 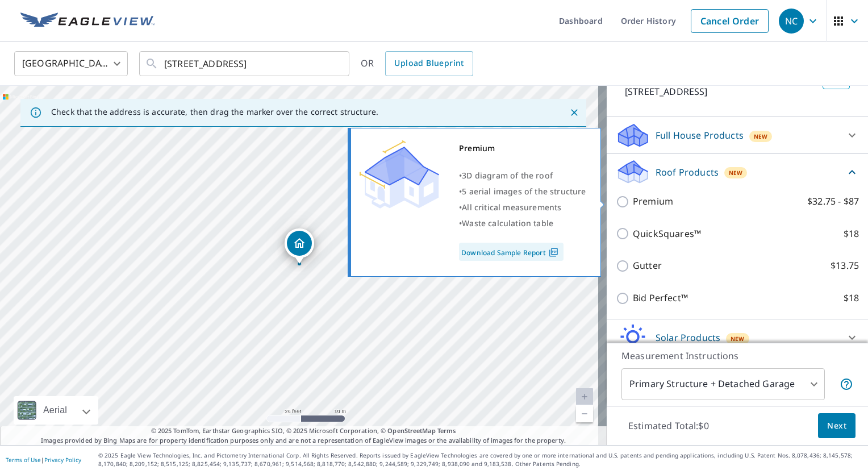 What do you see at coordinates (63, 460) in the screenshot?
I see `a: Privacy Policy` at bounding box center [63, 460].